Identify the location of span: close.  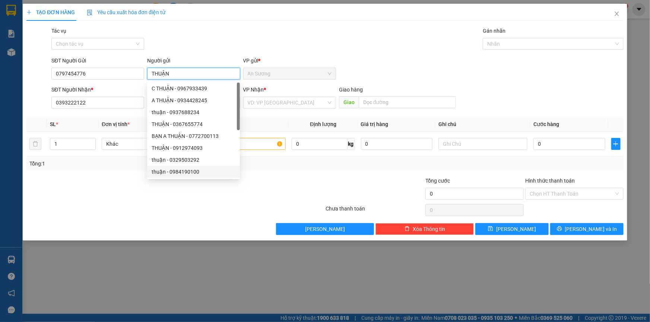
(616, 14).